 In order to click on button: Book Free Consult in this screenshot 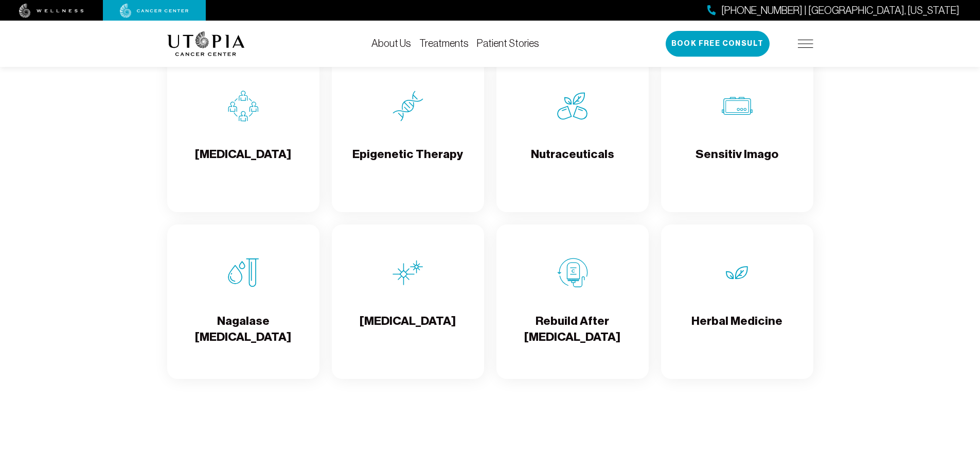, I will do `click(717, 44)`.